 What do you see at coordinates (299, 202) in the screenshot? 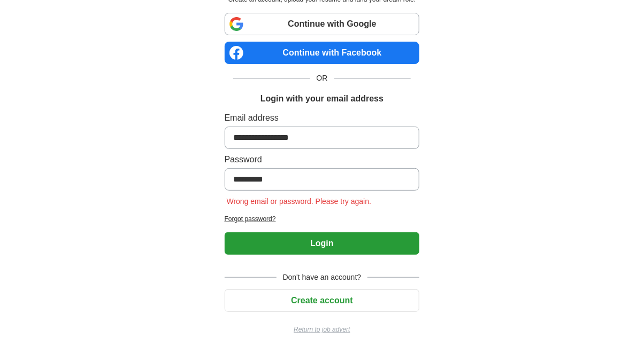
I see `span: Wrong email or password. Please try again.` at bounding box center [299, 202].